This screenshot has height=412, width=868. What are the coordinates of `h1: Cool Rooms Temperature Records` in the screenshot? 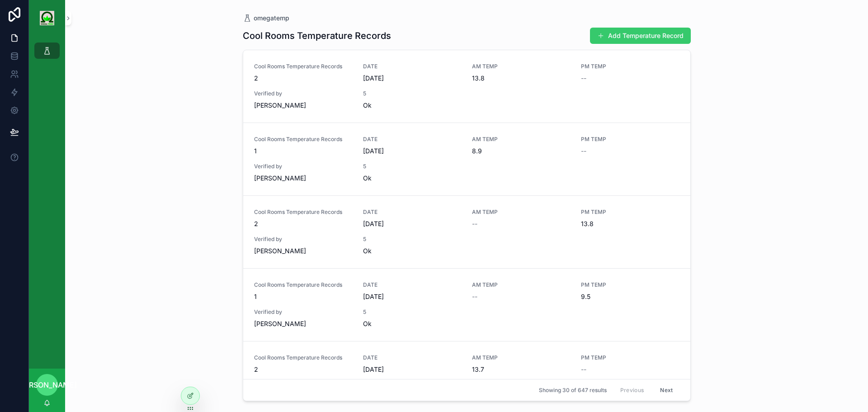 It's located at (317, 36).